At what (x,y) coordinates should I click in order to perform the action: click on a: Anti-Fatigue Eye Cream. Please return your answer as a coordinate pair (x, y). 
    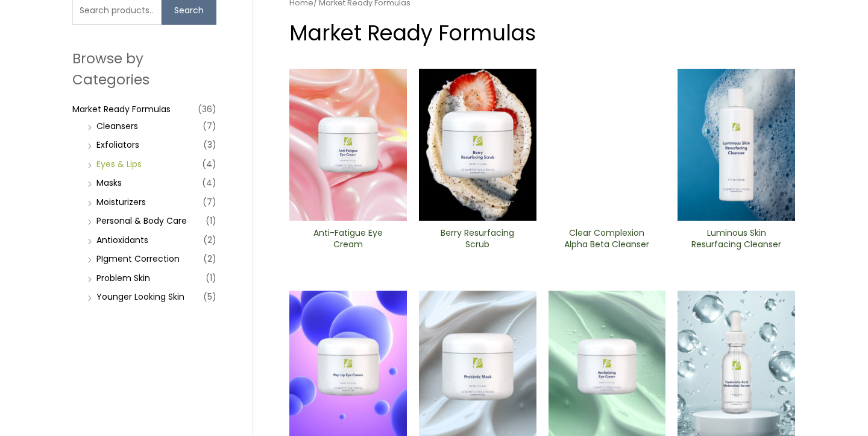
    Looking at the image, I should click on (348, 241).